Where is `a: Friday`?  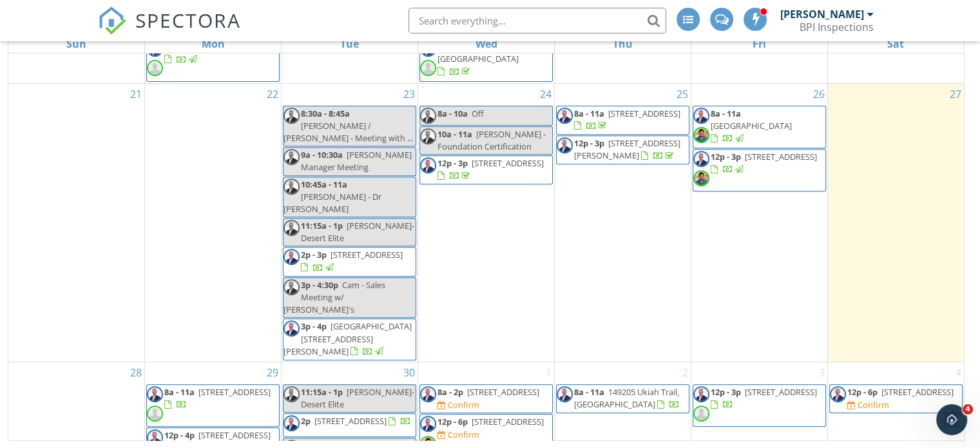
a: Friday is located at coordinates (759, 44).